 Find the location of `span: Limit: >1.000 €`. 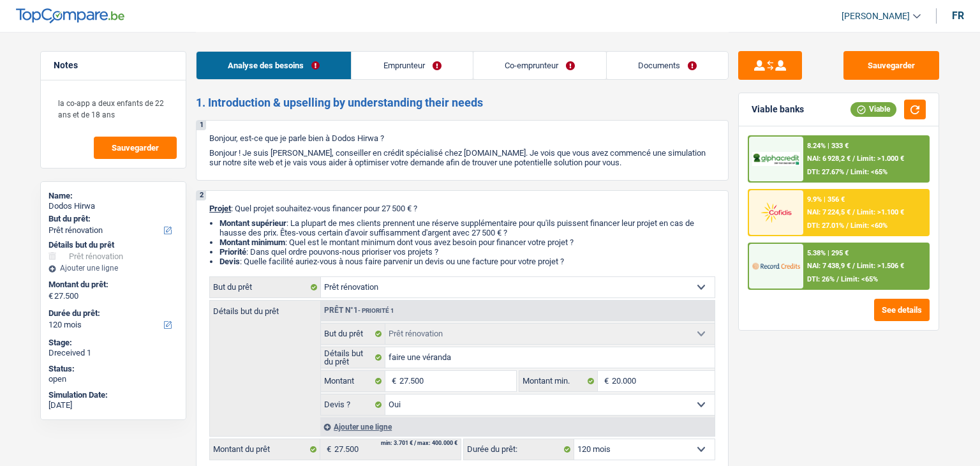

span: Limit: >1.000 € is located at coordinates (880, 158).